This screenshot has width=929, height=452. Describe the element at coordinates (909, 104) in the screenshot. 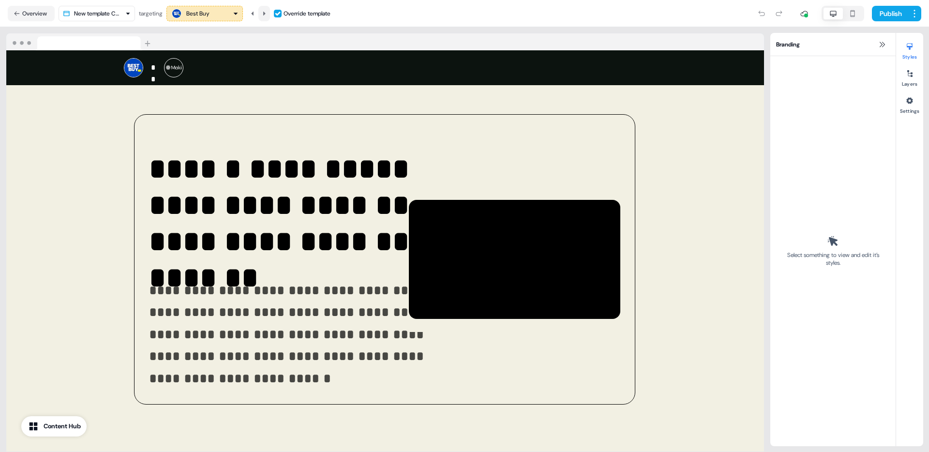

I see `button: Settings` at that location.